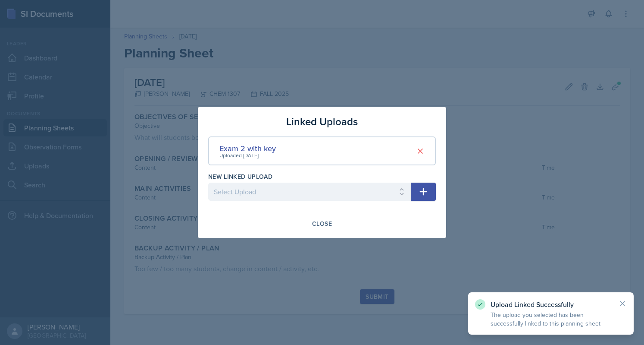  What do you see at coordinates (322, 223) in the screenshot?
I see `button: Close` at bounding box center [322, 223].